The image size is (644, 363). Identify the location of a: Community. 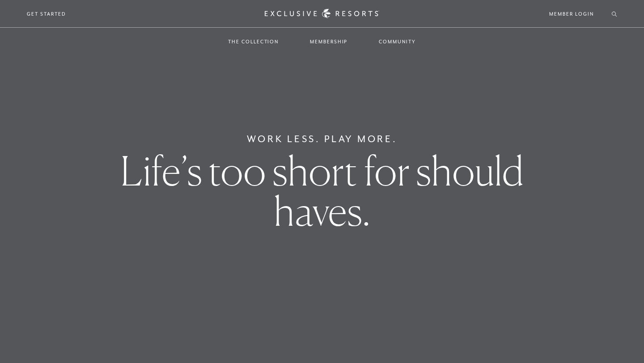
(397, 42).